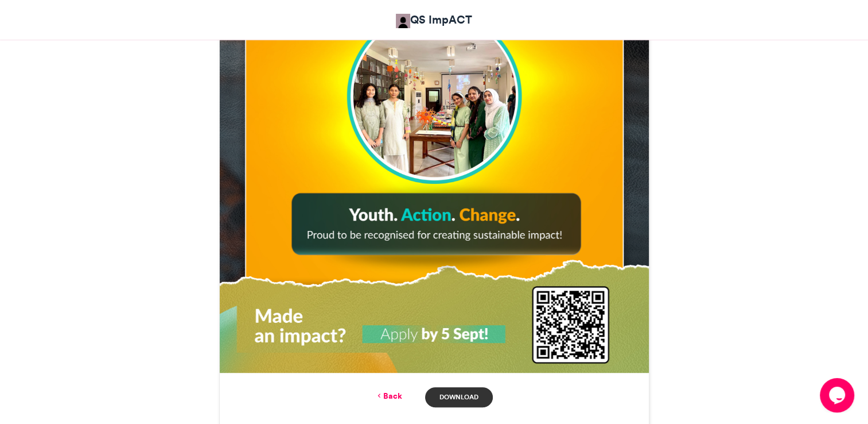 This screenshot has width=868, height=424. I want to click on img: QS ImpACT QS ImpACT, so click(403, 21).